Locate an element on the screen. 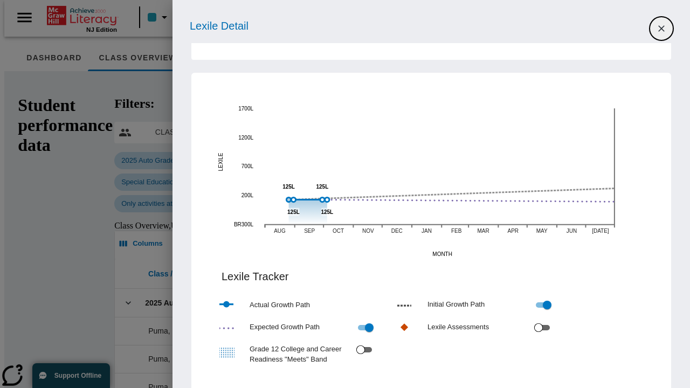 The height and width of the screenshot is (388, 690). text: AUG is located at coordinates (280, 231).